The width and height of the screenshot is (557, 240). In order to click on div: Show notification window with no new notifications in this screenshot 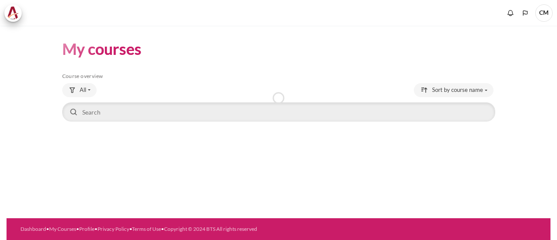, I will do `click(510, 13)`.